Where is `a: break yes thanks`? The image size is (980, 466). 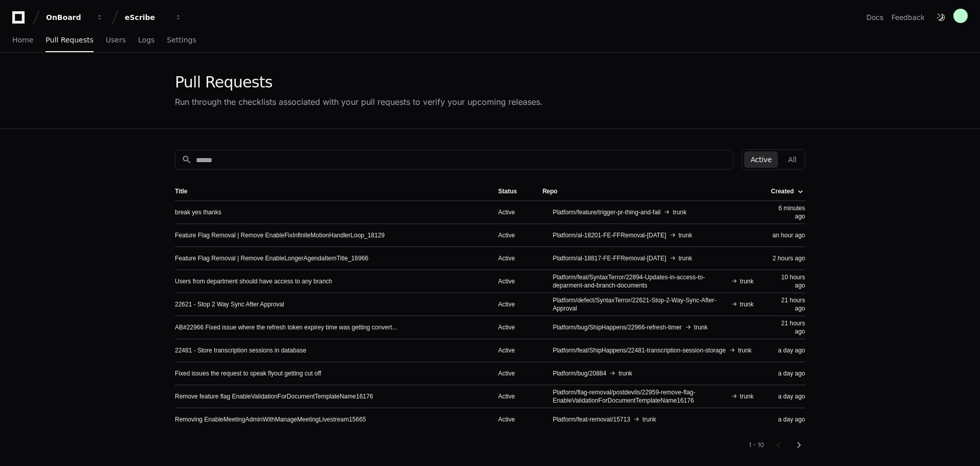 a: break yes thanks is located at coordinates (198, 212).